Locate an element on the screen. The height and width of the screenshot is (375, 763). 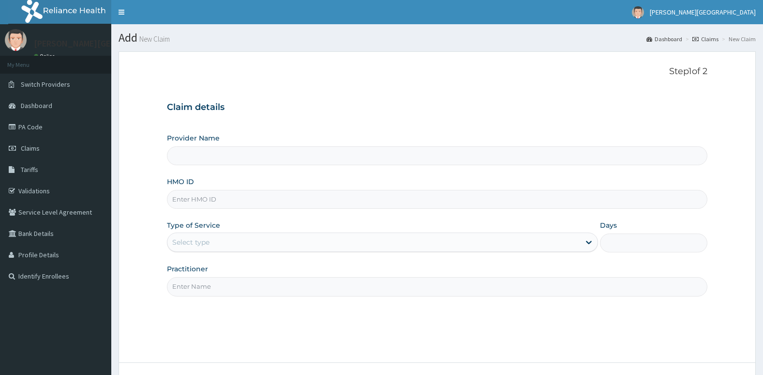
h3: Claim details is located at coordinates (437, 107).